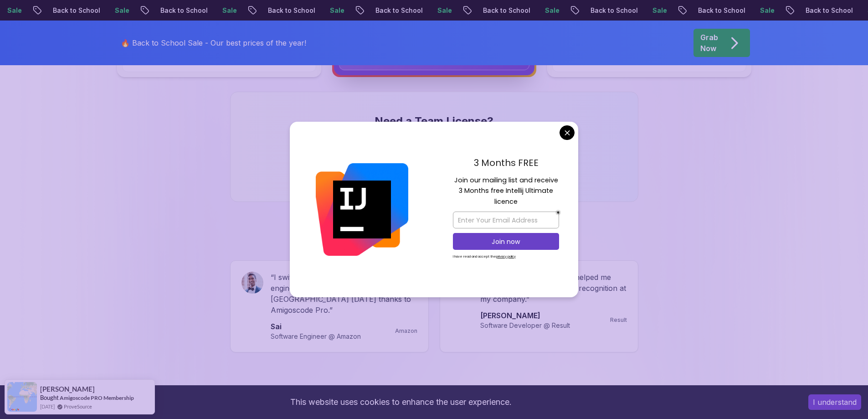 The height and width of the screenshot is (419, 868). Describe the element at coordinates (434, 142) in the screenshot. I see `p: With a team license, you can buy a number of spots to allocate to employees.` at that location.